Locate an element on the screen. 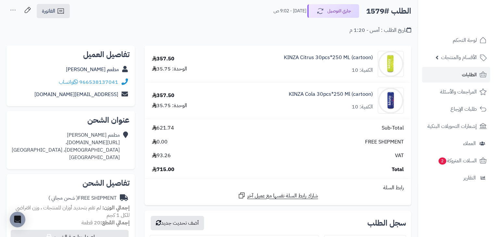 The image size is (494, 237). span: 715.00 is located at coordinates (163, 170).